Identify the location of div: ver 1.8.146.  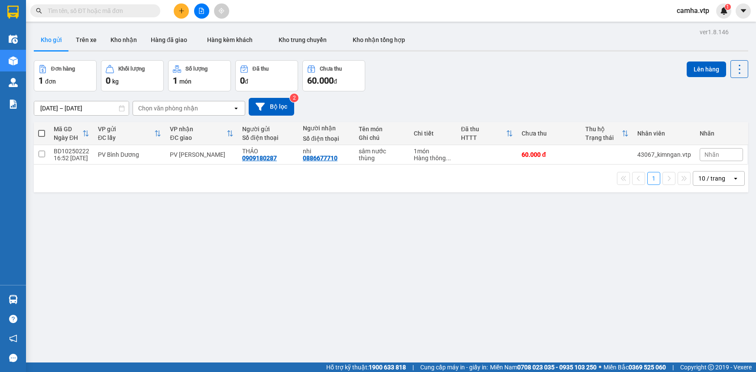
(714, 32).